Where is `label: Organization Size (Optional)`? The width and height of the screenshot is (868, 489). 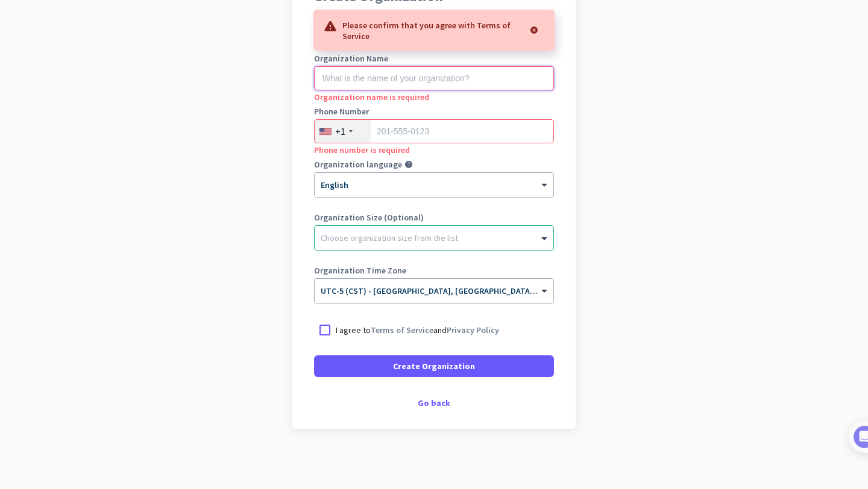 label: Organization Size (Optional) is located at coordinates (434, 218).